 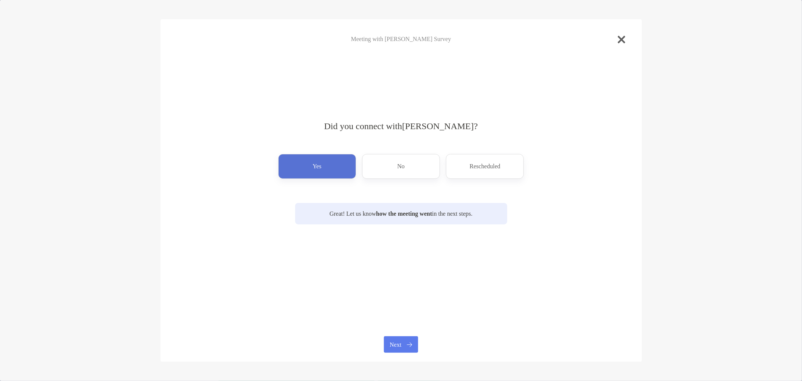 What do you see at coordinates (317, 166) in the screenshot?
I see `p: Yes` at bounding box center [317, 166].